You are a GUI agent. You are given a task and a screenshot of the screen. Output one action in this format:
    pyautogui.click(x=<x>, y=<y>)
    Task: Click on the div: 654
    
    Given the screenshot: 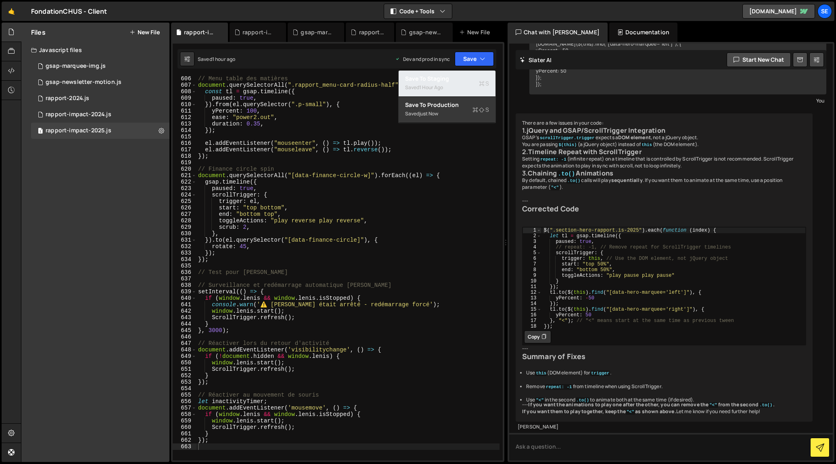 What is the action you would take?
    pyautogui.click(x=184, y=389)
    